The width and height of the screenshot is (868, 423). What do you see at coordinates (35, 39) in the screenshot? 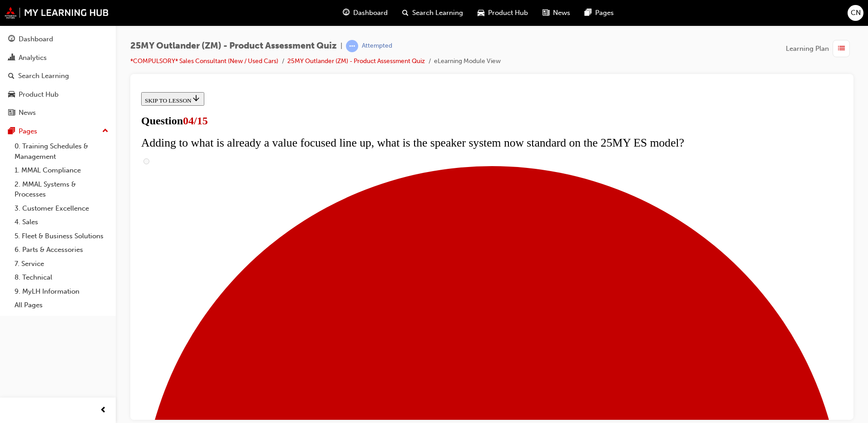
I see `div: Dashboard` at bounding box center [35, 39].